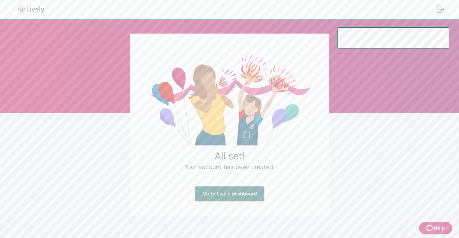  I want to click on span: Help, so click(439, 228).